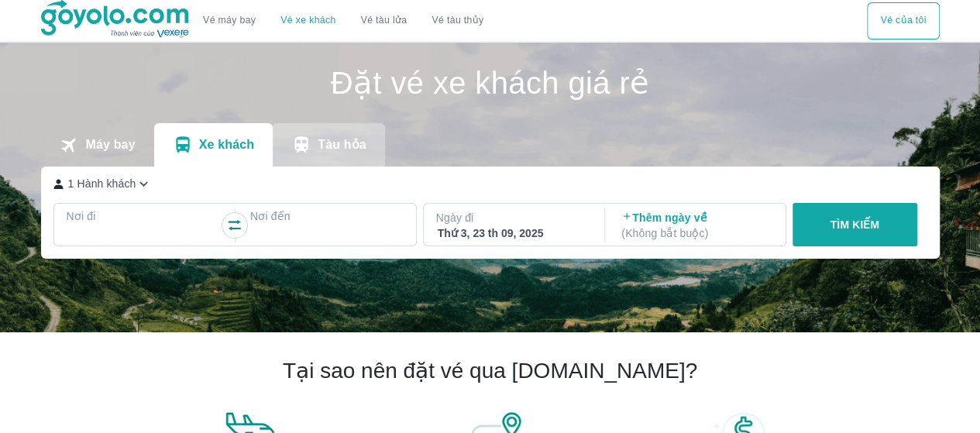 This screenshot has width=980, height=433. I want to click on a: Vé tàu lửa, so click(384, 21).